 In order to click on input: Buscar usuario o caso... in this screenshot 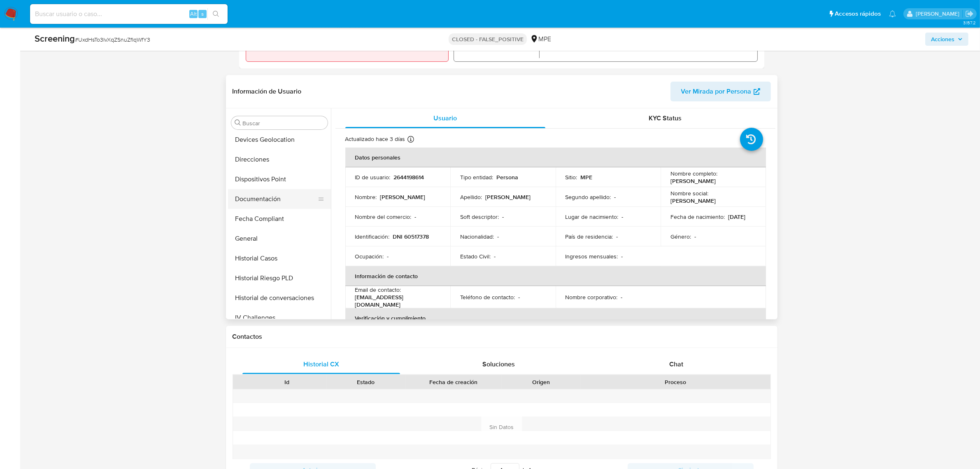, I will do `click(129, 14)`.